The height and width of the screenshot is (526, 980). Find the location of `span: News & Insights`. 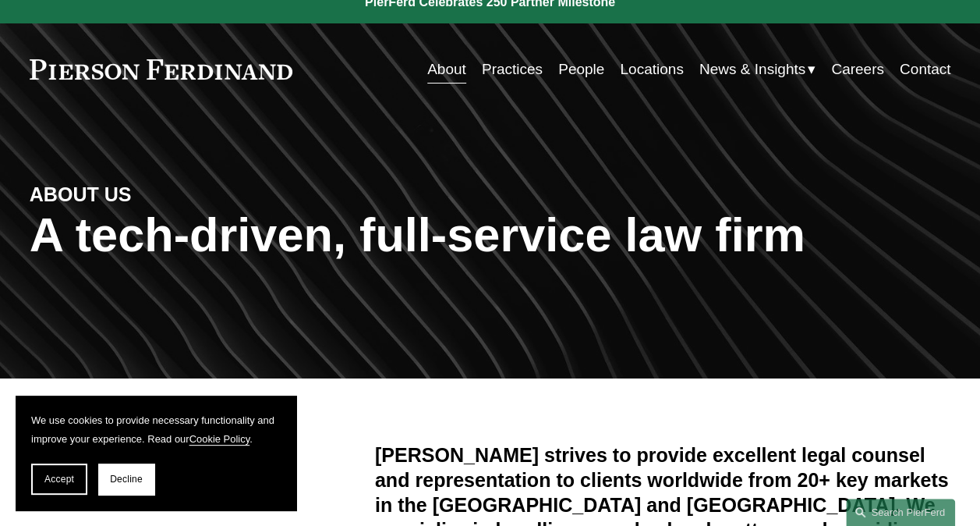

span: News & Insights is located at coordinates (753, 69).